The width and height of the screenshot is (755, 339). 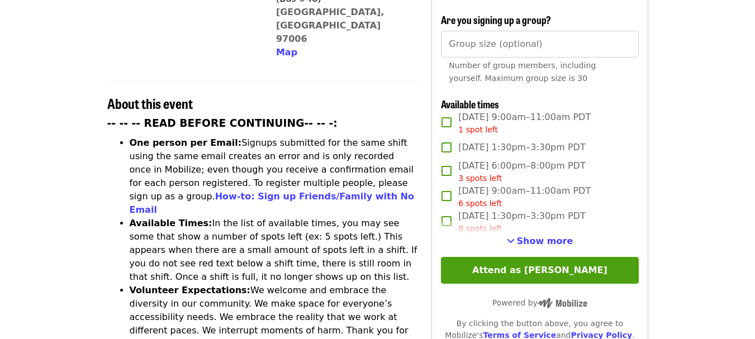 What do you see at coordinates (496, 20) in the screenshot?
I see `span: Are you signing up a group?` at bounding box center [496, 20].